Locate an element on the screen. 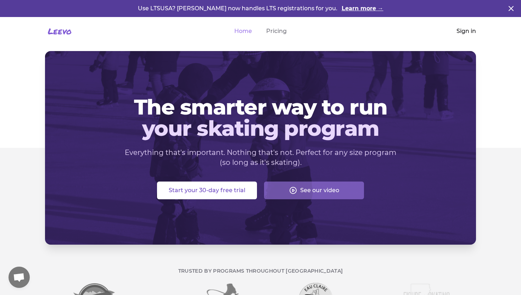  span: The smarter way to run is located at coordinates (261, 107).